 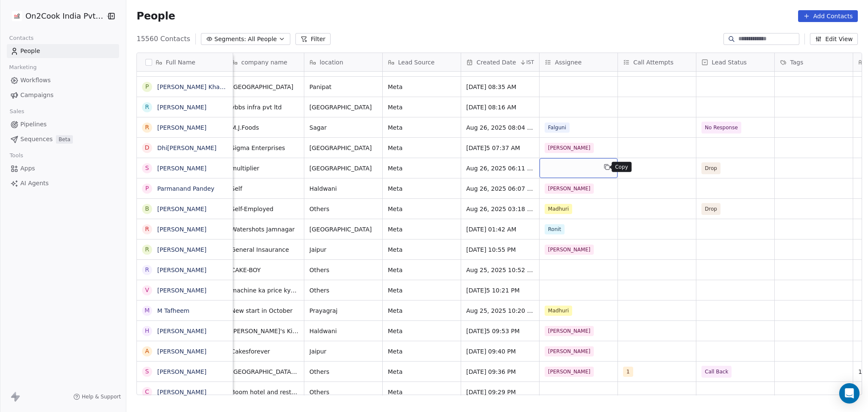 I want to click on span: Segments:, so click(x=230, y=39).